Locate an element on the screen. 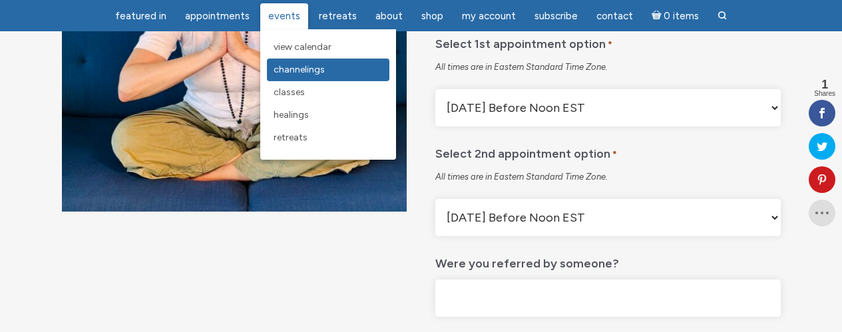  label: Select 2nd appointment option is located at coordinates (526, 151).